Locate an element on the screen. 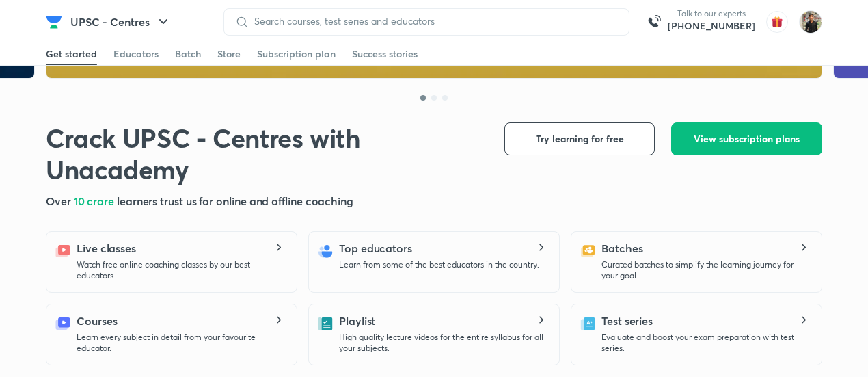 The image size is (868, 377). h5: Test series is located at coordinates (626, 321).